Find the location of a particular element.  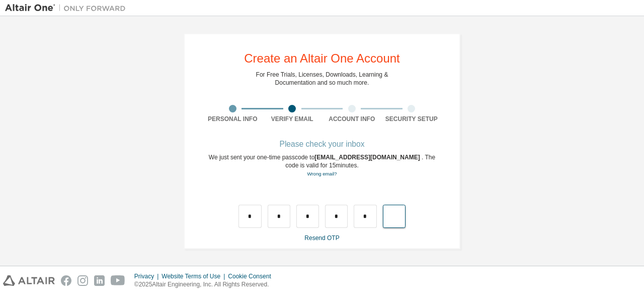

div: Security Setup is located at coordinates (411, 119).